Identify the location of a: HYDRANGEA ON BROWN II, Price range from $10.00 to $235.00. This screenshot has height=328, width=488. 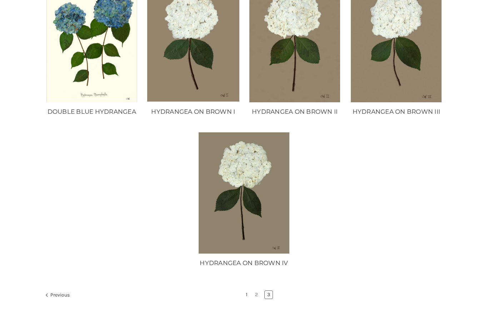
(295, 112).